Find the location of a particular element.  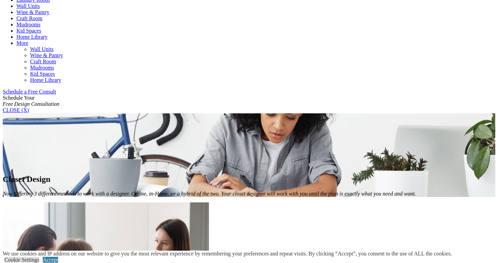

a: More menu text will display only on big screen is located at coordinates (22, 43).